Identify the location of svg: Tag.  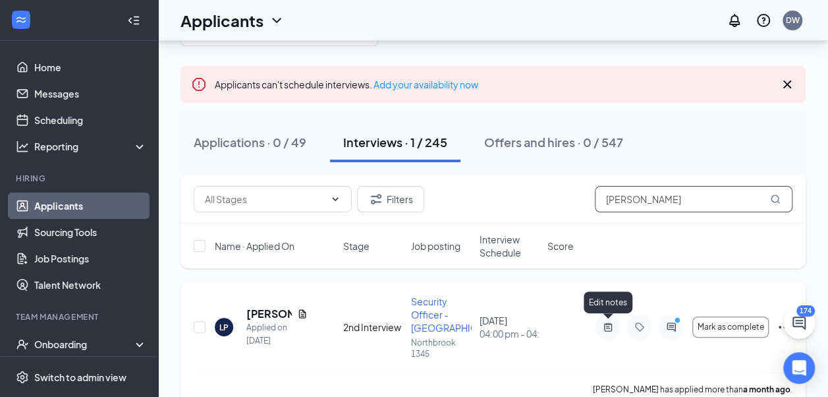
(640, 327).